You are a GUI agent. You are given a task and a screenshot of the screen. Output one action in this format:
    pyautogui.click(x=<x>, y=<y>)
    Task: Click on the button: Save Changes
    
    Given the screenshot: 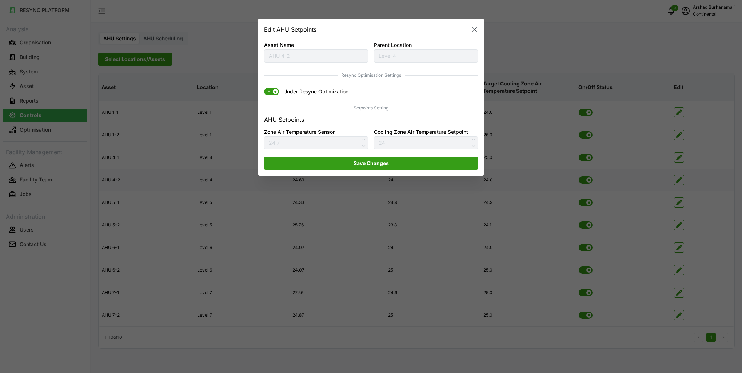 What is the action you would take?
    pyautogui.click(x=371, y=163)
    